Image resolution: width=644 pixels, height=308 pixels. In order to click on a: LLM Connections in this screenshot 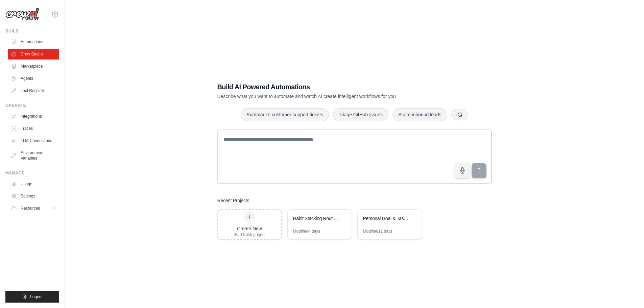, I will do `click(34, 141)`.